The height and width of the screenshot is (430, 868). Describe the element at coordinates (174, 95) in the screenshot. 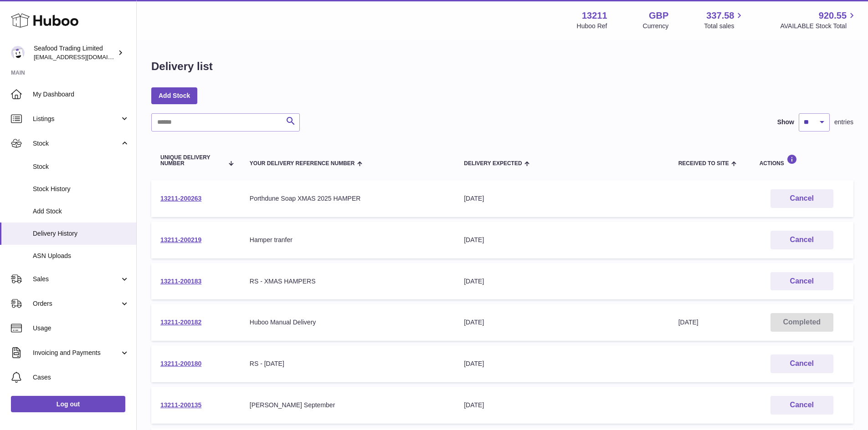

I see `a: Add Stock` at that location.